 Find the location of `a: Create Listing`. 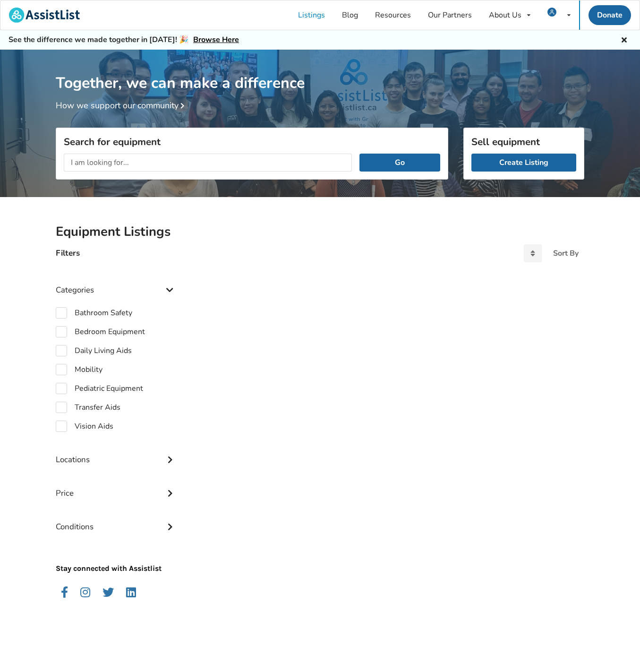

a: Create Listing is located at coordinates (524, 163).